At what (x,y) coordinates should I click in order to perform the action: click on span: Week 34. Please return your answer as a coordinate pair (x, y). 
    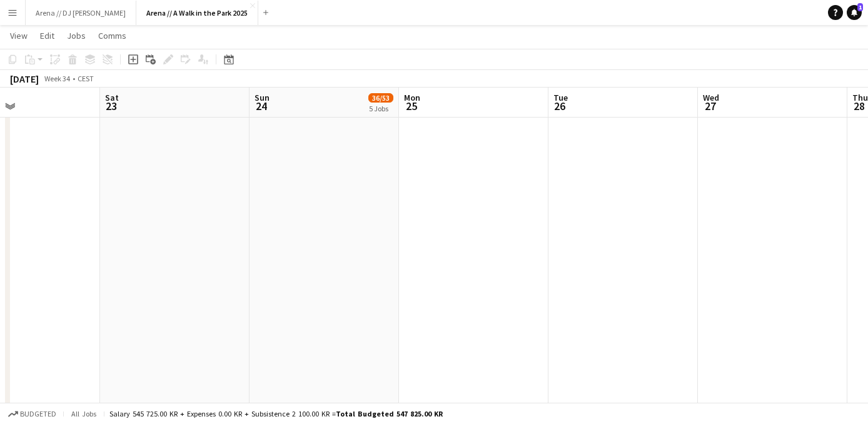
    Looking at the image, I should click on (57, 78).